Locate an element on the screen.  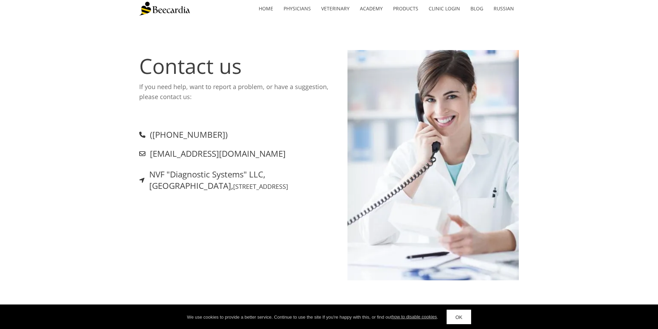
img: Beecardia is located at coordinates (164, 9).